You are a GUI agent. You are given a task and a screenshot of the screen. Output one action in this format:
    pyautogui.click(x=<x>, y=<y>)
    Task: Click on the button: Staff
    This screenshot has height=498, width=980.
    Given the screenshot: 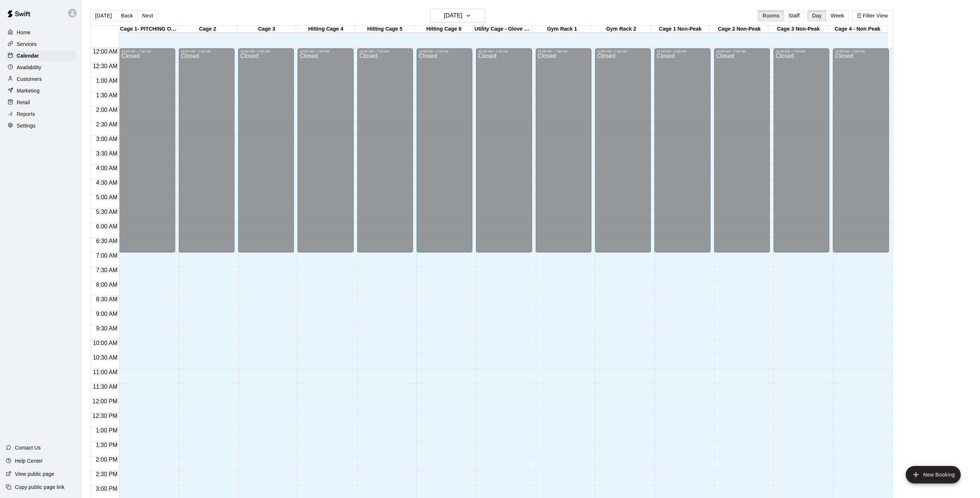 What is the action you would take?
    pyautogui.click(x=794, y=15)
    